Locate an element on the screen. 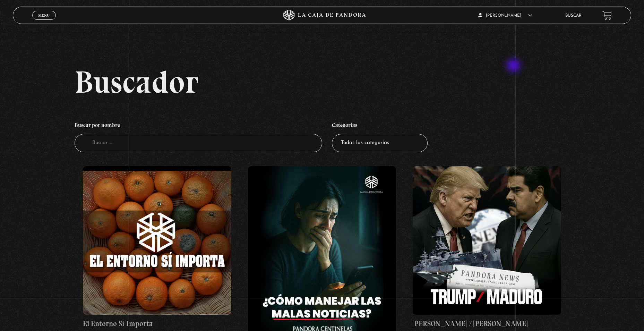 This screenshot has height=331, width=644. h4: Buscar por nombre is located at coordinates (198, 126).